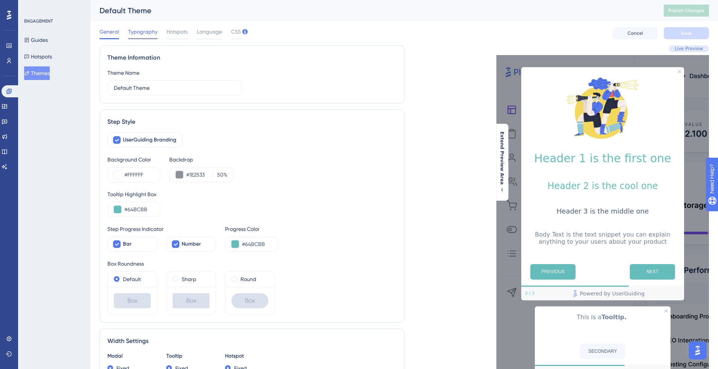 The width and height of the screenshot is (718, 369). Describe the element at coordinates (127, 244) in the screenshot. I see `span: Bar` at that location.